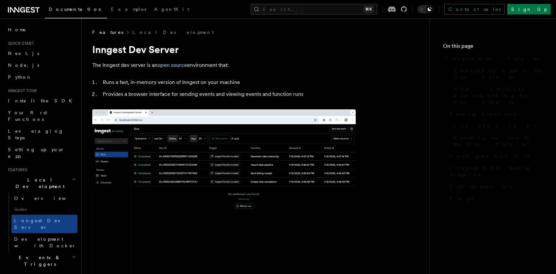 Image resolution: width=556 pixels, height=274 pixels. Describe the element at coordinates (497, 126) in the screenshot. I see `span: Invoke via UI` at that location.